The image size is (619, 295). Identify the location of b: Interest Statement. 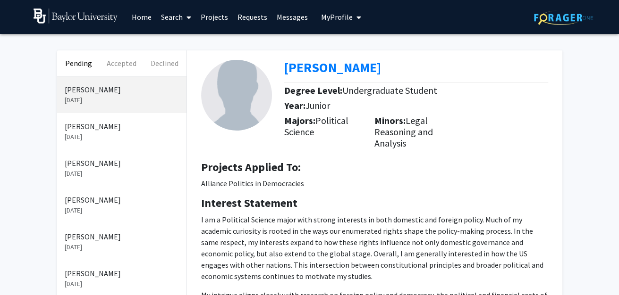
(249, 203).